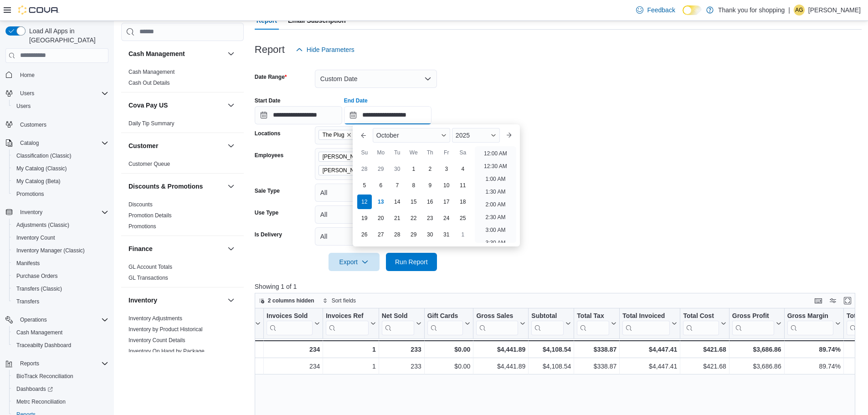 Image resolution: width=868 pixels, height=415 pixels. I want to click on button: Invoices Ref, so click(350, 323).